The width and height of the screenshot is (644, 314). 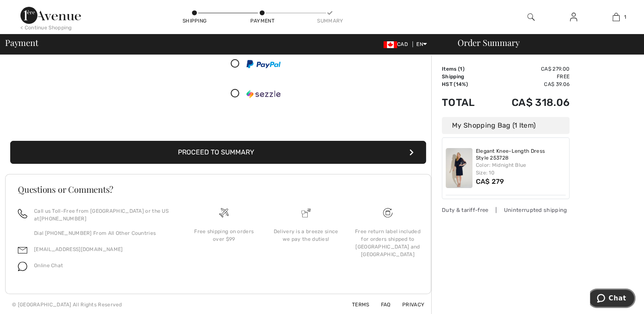 What do you see at coordinates (531, 17) in the screenshot?
I see `img: search the website` at bounding box center [531, 17].